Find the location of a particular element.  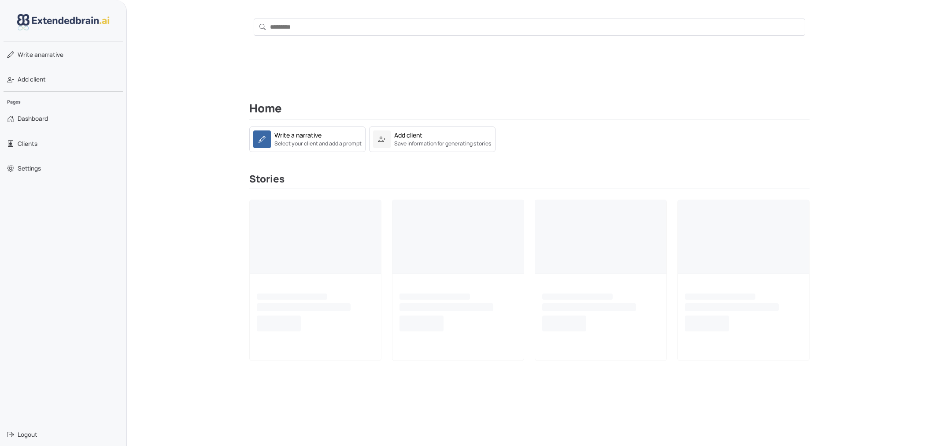

span: Dashboard is located at coordinates (33, 118).